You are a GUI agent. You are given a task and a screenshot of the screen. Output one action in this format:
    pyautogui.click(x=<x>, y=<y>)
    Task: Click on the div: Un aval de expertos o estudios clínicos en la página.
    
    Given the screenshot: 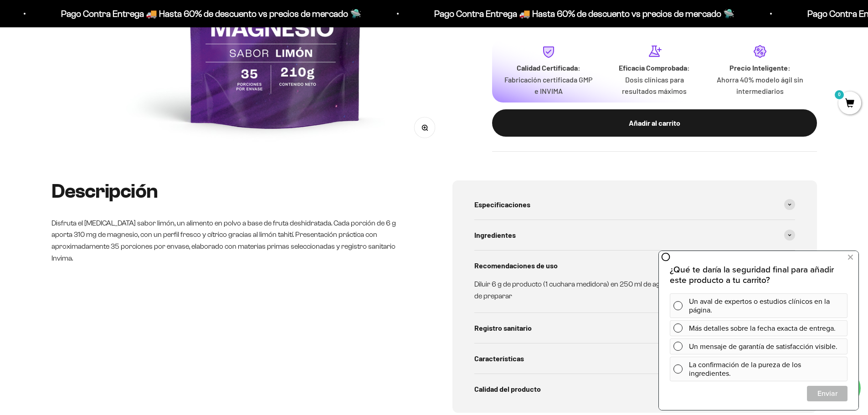 What is the action you would take?
    pyautogui.click(x=100, y=56)
    